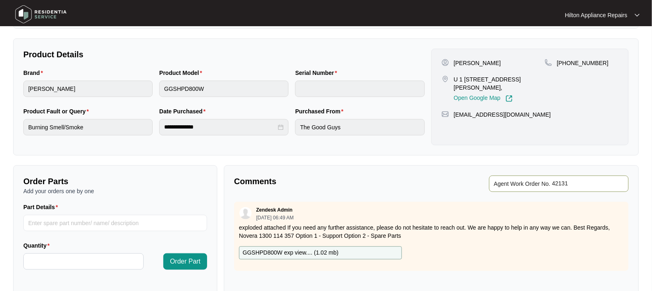  Describe the element at coordinates (637, 15) in the screenshot. I see `img: dropdown arrow` at that location.